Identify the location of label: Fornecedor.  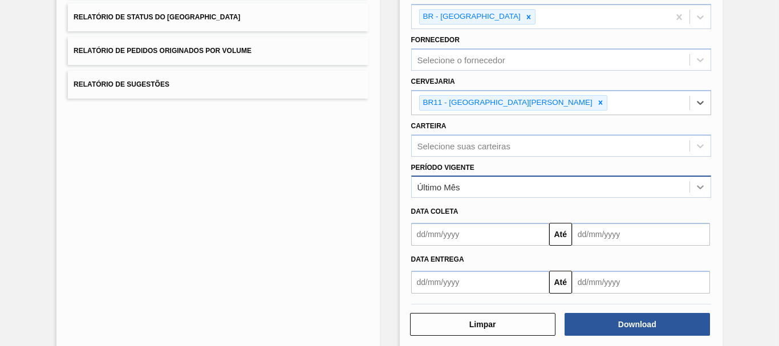
(435, 40).